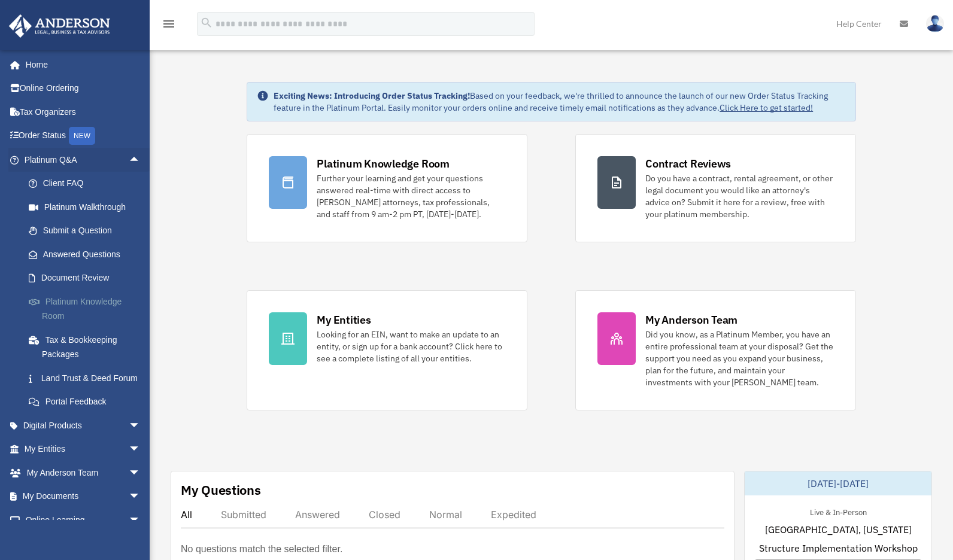 This screenshot has width=953, height=560. Describe the element at coordinates (82, 136) in the screenshot. I see `div: NEW` at that location.